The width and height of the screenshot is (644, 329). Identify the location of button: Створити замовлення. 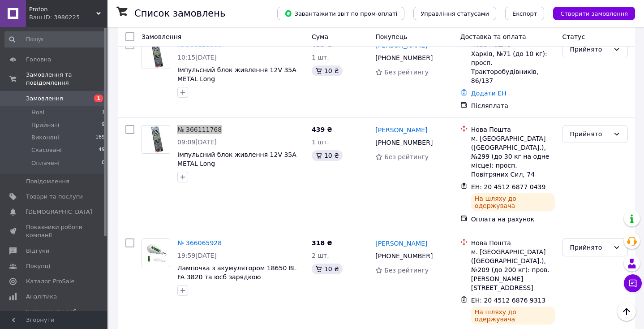
(593, 13).